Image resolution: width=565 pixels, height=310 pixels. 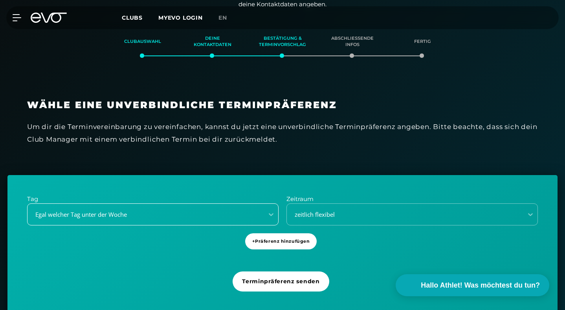 What do you see at coordinates (283, 133) in the screenshot?
I see `div: Um dir die Terminvereinbarung zu vereinfachen, kannst du jetzt eine unverbindliche Terminpräferen...` at bounding box center [283, 133].